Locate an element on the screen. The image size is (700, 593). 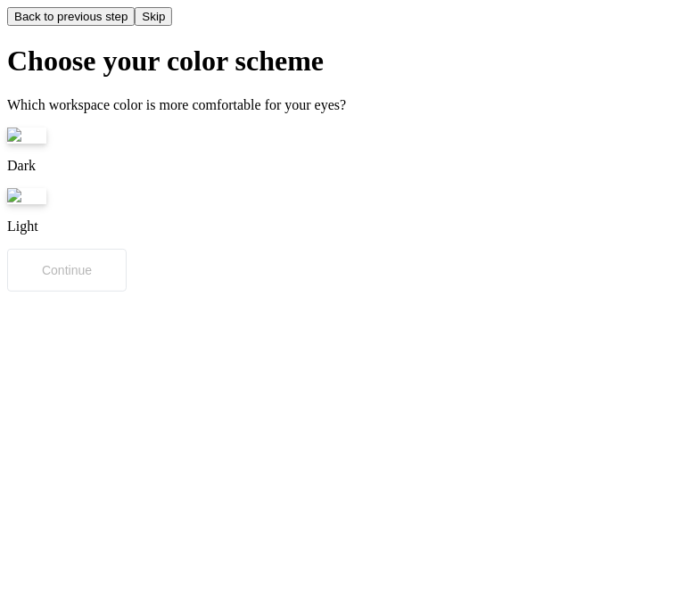
button: Continue is located at coordinates (67, 270).